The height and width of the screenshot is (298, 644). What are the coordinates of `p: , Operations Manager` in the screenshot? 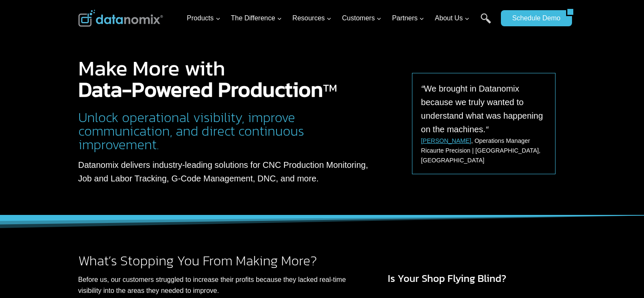 It's located at (476, 141).